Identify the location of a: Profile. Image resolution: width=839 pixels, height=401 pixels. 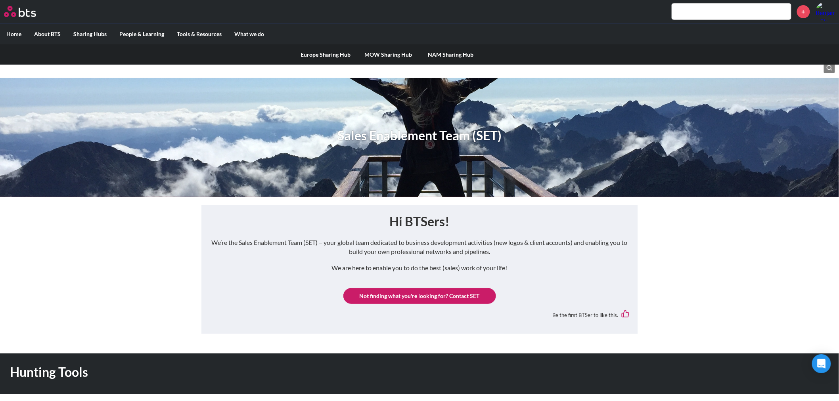
(826, 12).